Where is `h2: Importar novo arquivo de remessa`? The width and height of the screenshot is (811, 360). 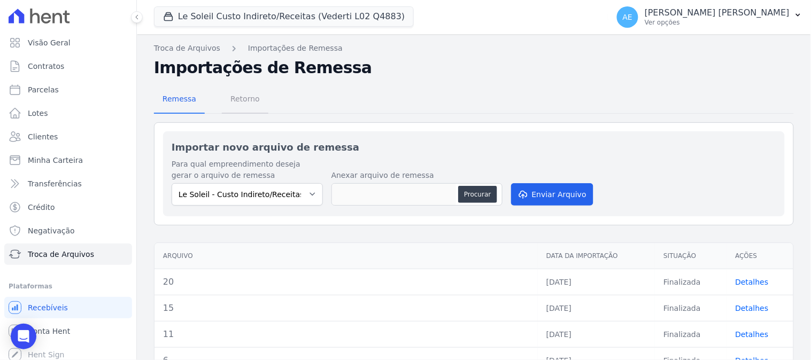 h2: Importar novo arquivo de remessa is located at coordinates (474, 147).